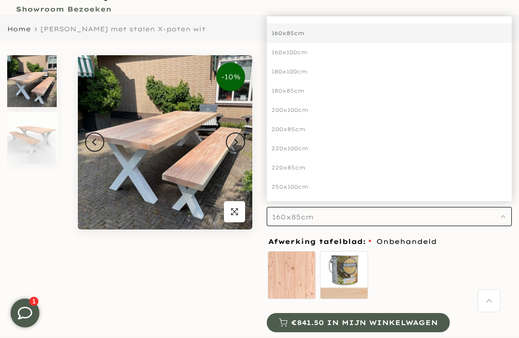 The height and width of the screenshot is (338, 519). I want to click on a: Terug naar boven, so click(489, 301).